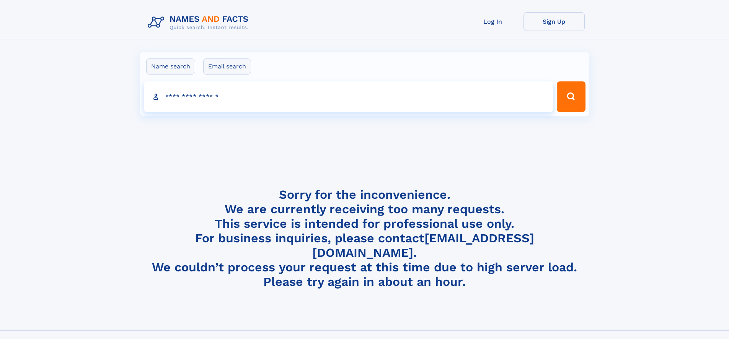 This screenshot has height=339, width=729. I want to click on button: Search Button, so click(571, 97).